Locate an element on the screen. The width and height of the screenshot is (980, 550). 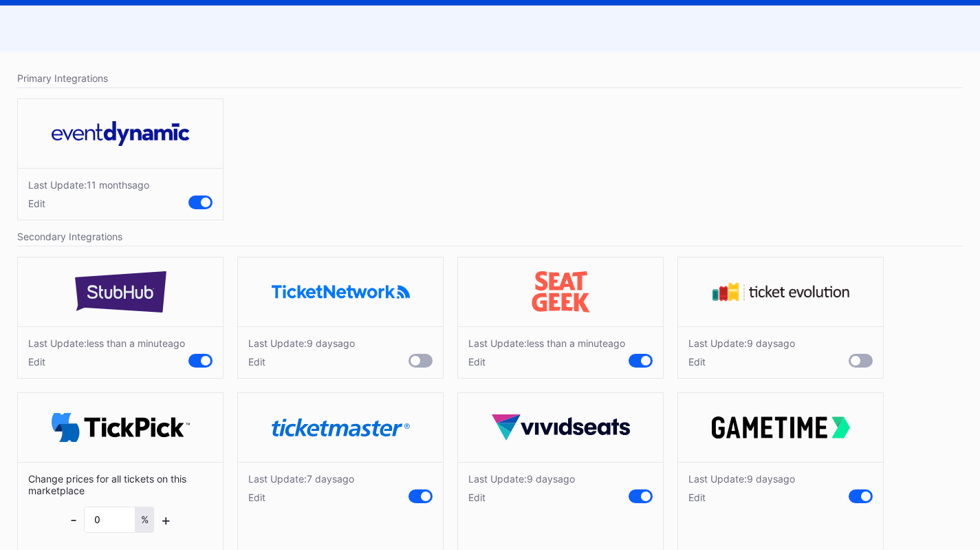
img: TickPick_logo.svg is located at coordinates (121, 427).